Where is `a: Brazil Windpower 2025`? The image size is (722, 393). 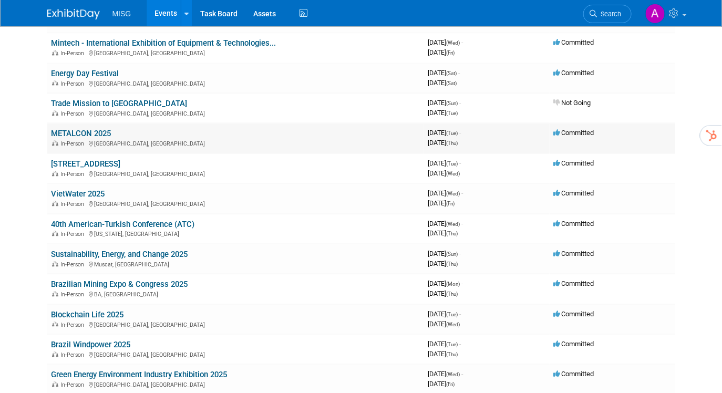
a: Brazil Windpower 2025 is located at coordinates (91, 345).